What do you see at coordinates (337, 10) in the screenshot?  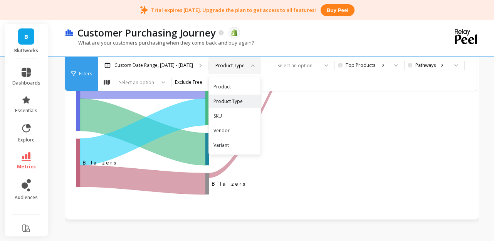 I see `button: Buy peel` at bounding box center [337, 10].